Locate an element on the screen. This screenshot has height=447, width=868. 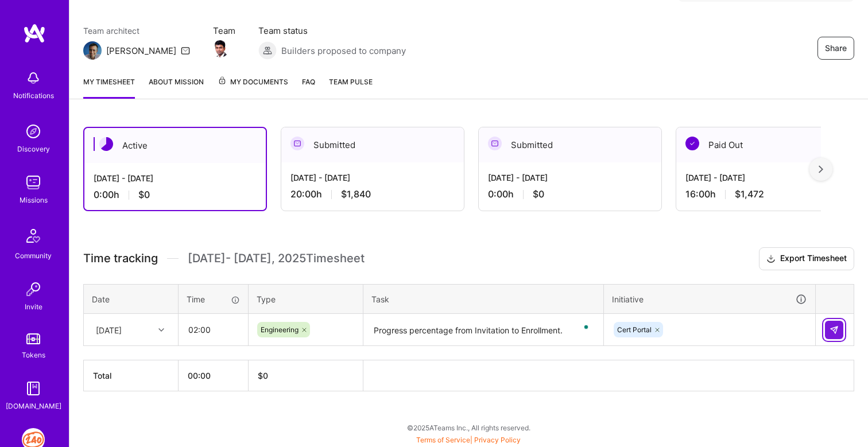
img: guide book is located at coordinates (33, 388).